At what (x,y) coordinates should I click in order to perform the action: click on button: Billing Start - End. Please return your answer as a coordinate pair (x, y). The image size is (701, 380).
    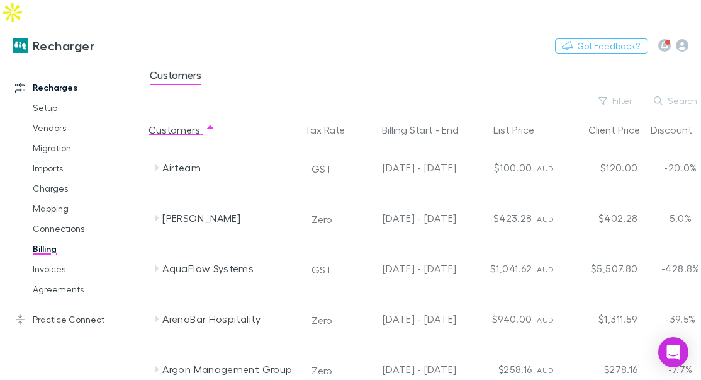
    Looking at the image, I should click on (428, 130).